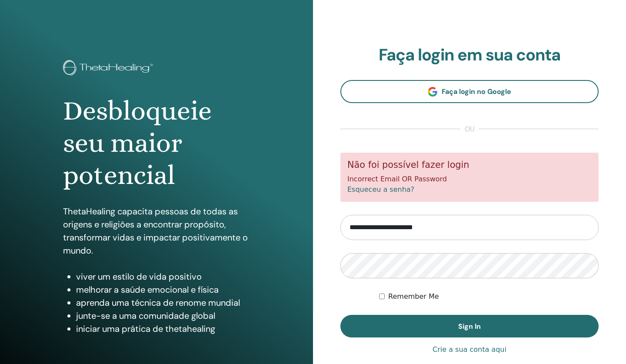 Image resolution: width=626 pixels, height=364 pixels. Describe the element at coordinates (470, 326) in the screenshot. I see `button: Sign In` at that location.